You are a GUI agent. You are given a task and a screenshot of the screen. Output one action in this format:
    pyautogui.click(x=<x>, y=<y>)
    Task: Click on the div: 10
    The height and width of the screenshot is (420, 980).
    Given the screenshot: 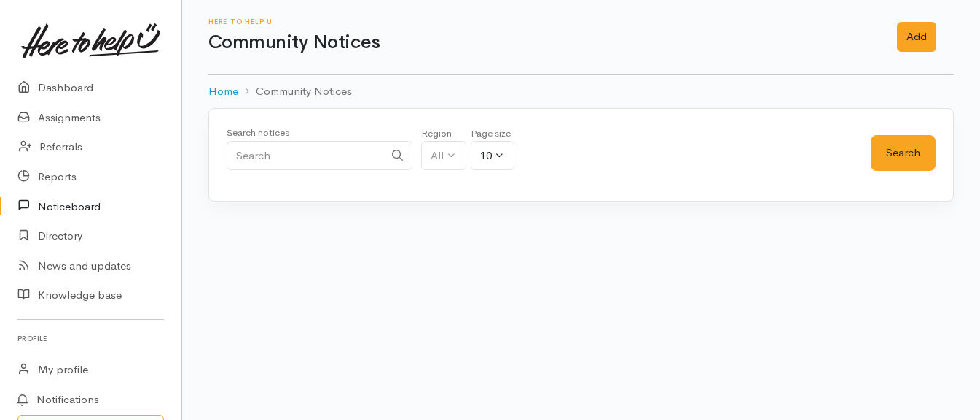 What is the action you would take?
    pyautogui.click(x=486, y=156)
    